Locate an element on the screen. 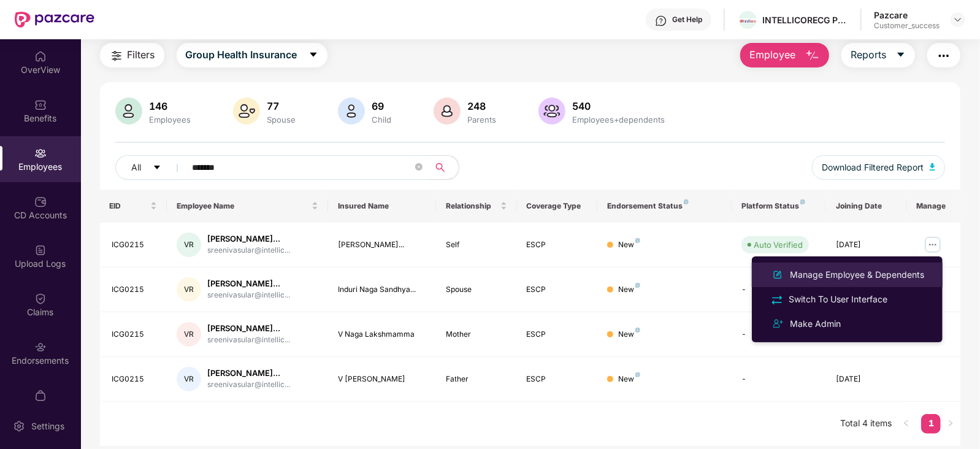  span: Employee is located at coordinates (772, 55).